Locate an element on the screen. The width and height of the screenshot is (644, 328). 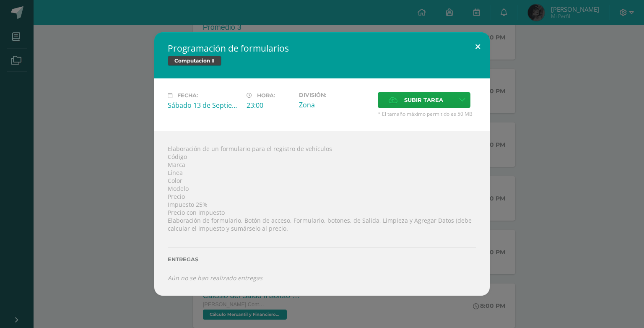
span: Hora: is located at coordinates (266, 95).